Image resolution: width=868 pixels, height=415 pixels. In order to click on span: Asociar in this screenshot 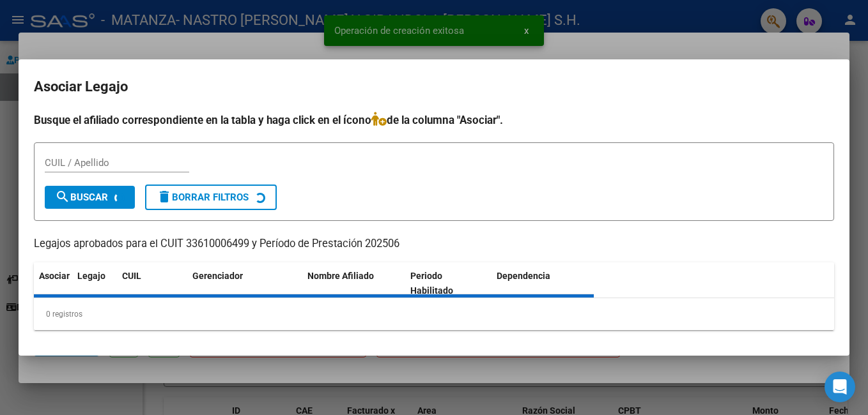, I will do `click(54, 276)`.